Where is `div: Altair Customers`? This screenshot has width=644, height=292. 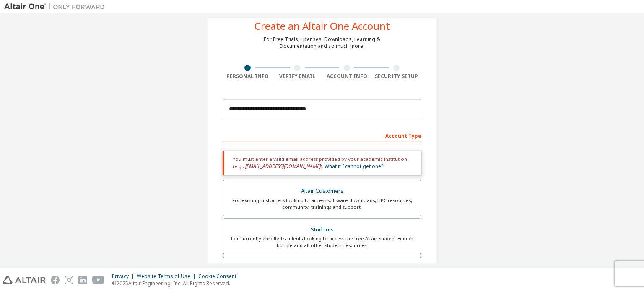
div: Altair Customers is located at coordinates (322, 191).